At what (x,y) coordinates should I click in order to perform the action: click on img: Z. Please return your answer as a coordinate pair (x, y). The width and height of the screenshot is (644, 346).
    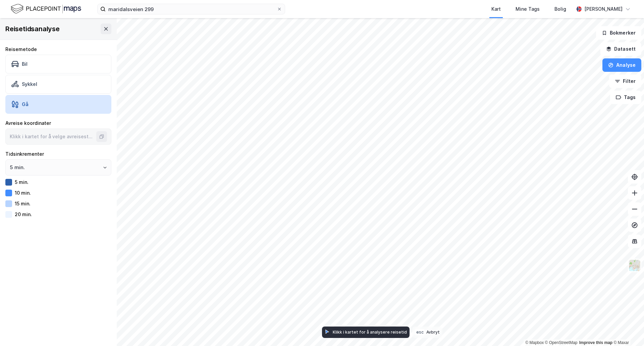
    Looking at the image, I should click on (635, 266).